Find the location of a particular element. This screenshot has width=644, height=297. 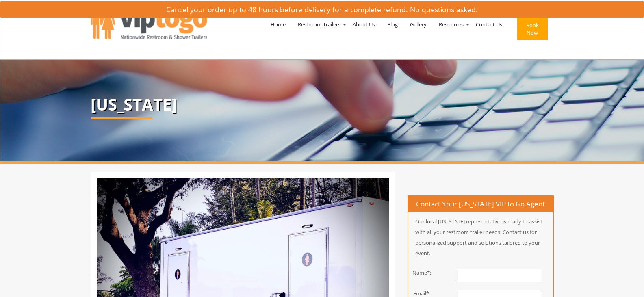

div: Name*: is located at coordinates (422, 273).